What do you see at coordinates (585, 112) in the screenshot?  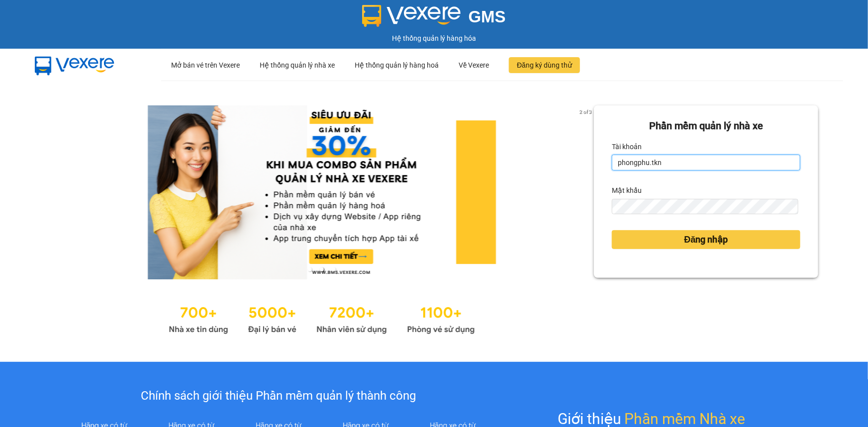 I see `p: 2 of 3` at bounding box center [585, 112].